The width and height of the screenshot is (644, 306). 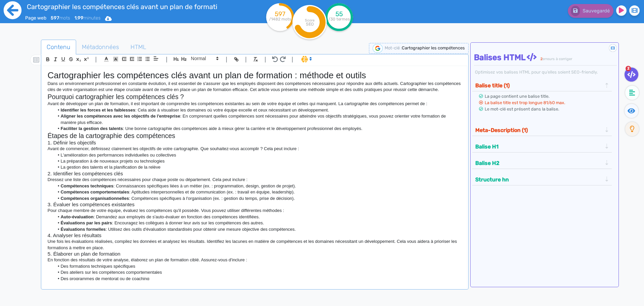 I want to click on h1: Cartographier les compétences clés avant un plan de formation : méthode et outils, so click(x=254, y=75).